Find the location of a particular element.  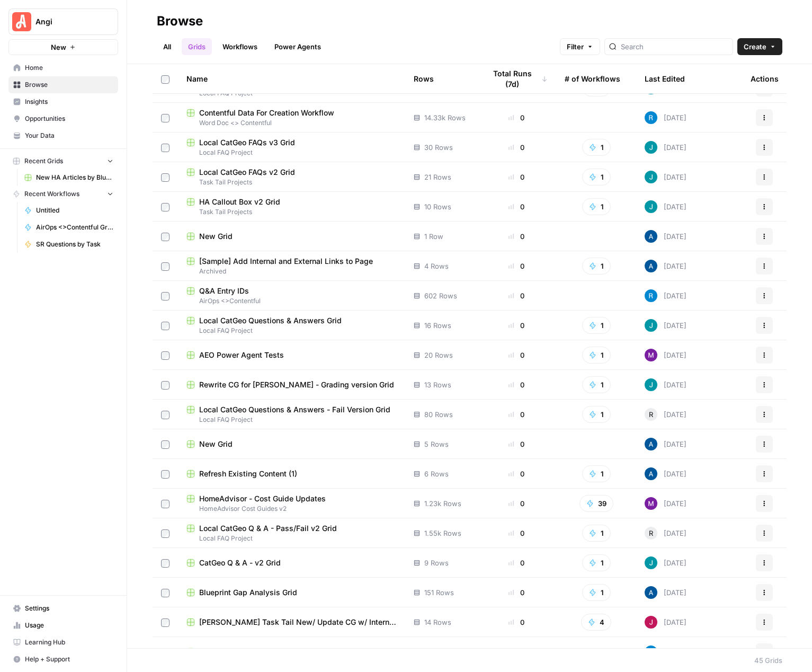

a: Insights is located at coordinates (63, 102).